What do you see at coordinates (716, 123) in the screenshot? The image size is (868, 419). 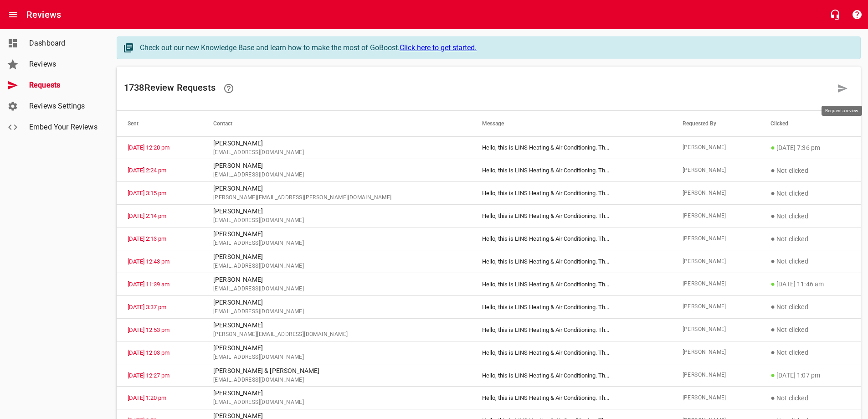 I see `th: Requested By` at bounding box center [716, 123].